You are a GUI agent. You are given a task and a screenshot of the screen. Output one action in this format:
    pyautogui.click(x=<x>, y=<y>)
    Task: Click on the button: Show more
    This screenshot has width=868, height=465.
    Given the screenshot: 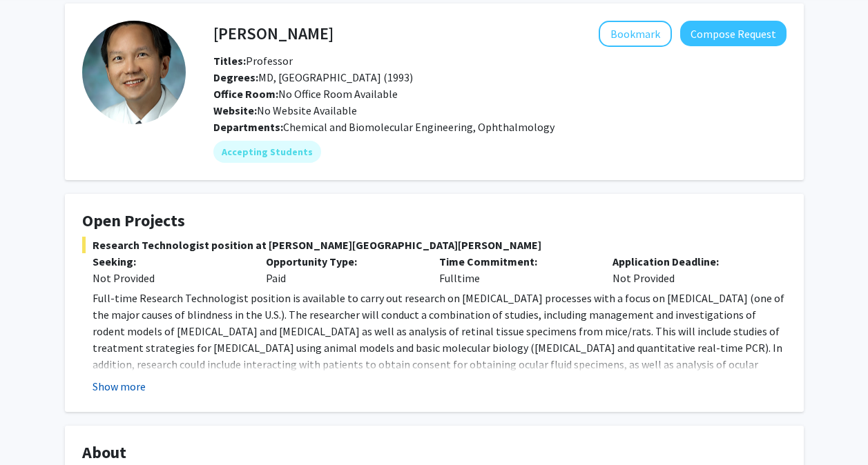 What is the action you would take?
    pyautogui.click(x=119, y=387)
    